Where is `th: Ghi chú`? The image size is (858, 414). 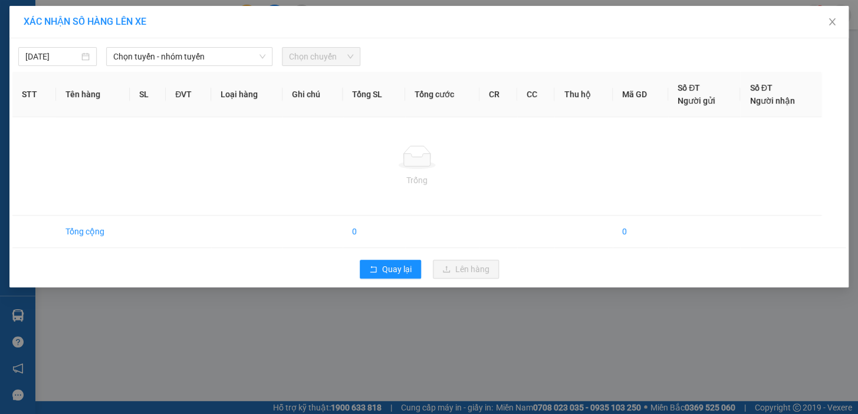 th: Ghi chú is located at coordinates (312, 94).